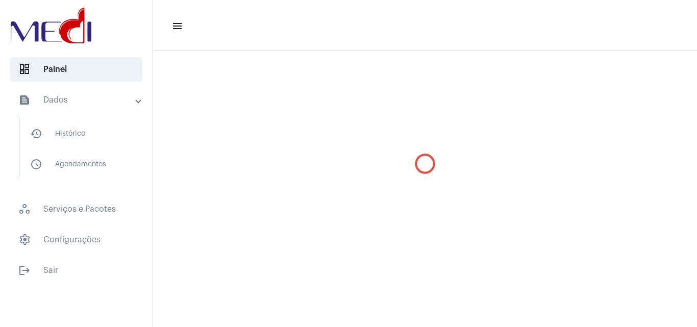 The image size is (697, 327). What do you see at coordinates (77, 100) in the screenshot?
I see `mat-panel-title: Dados` at bounding box center [77, 100].